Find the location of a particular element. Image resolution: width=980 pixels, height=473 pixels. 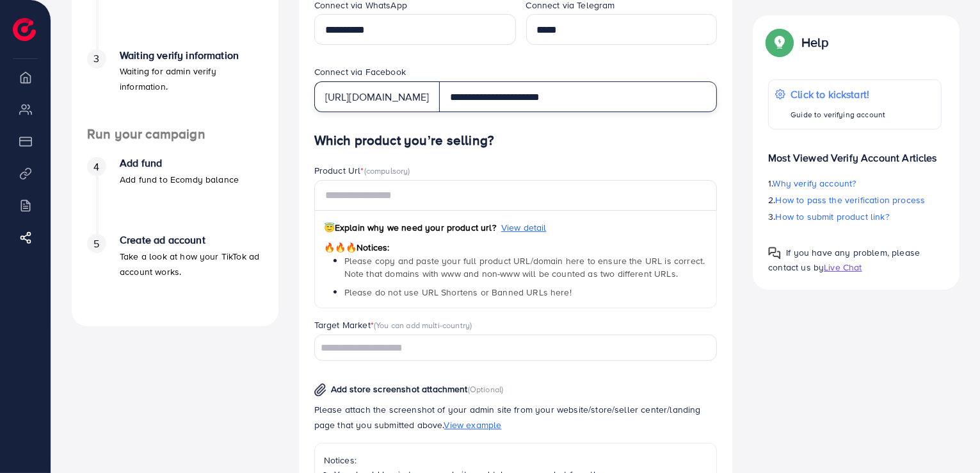

li: Waiting verify information is located at coordinates (175, 87).